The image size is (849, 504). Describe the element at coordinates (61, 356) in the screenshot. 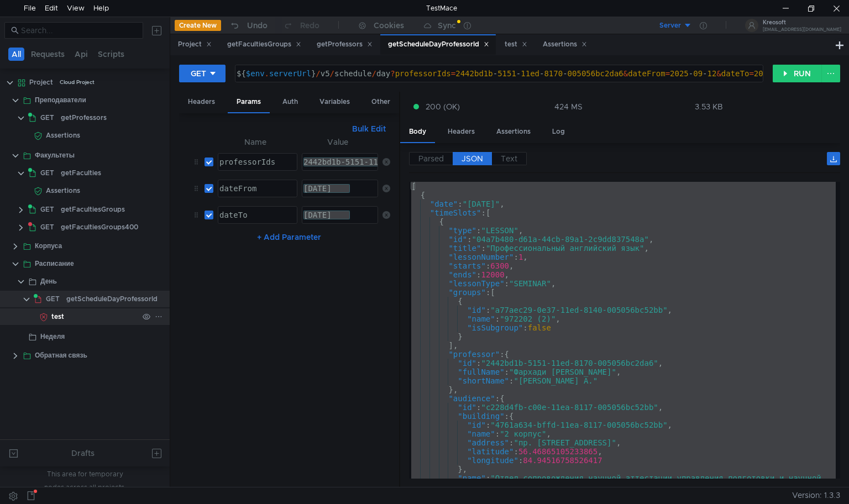

I see `div: Обратная связь` at that location.